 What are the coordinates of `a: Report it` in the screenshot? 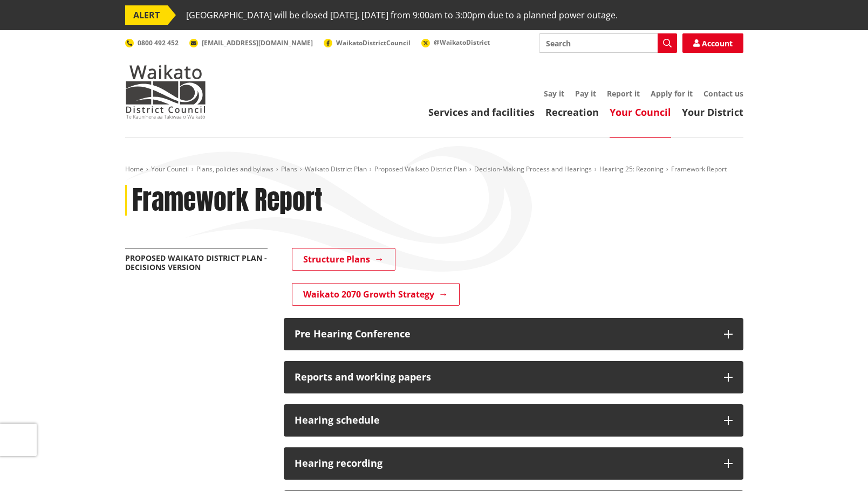 It's located at (623, 93).